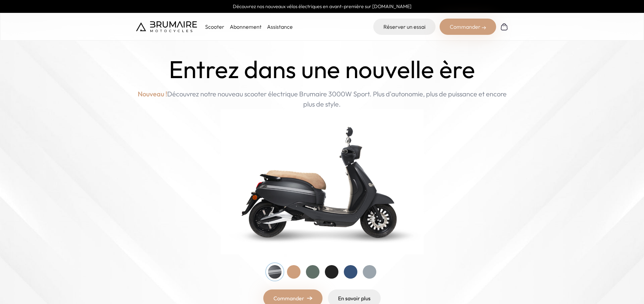 This screenshot has height=304, width=644. What do you see at coordinates (245, 27) in the screenshot?
I see `a: Abonnement` at bounding box center [245, 27].